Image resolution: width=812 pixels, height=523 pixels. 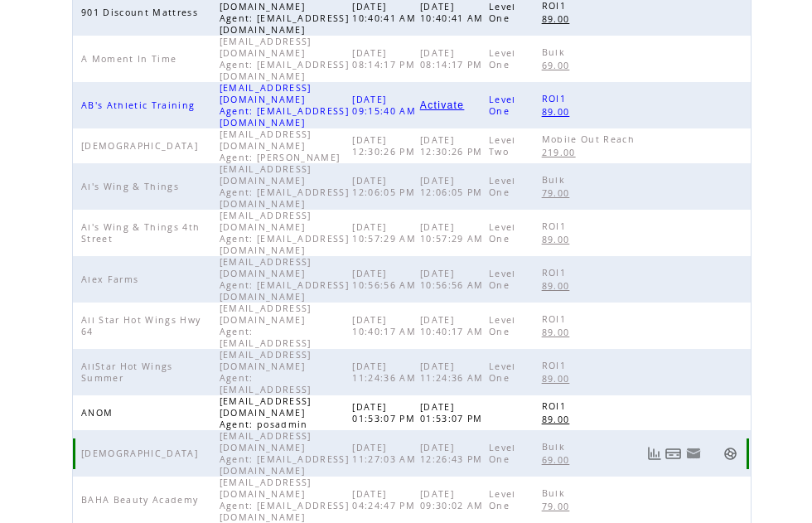 What do you see at coordinates (127, 372) in the screenshot?
I see `span: AllStar Hot Wings Summer` at bounding box center [127, 372].